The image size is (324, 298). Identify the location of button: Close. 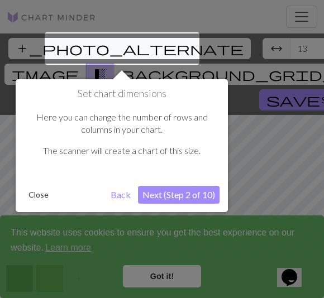
(38, 195).